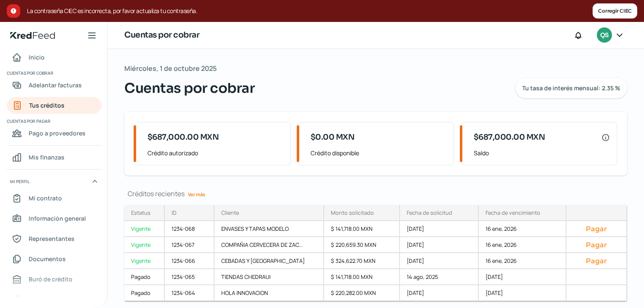  What do you see at coordinates (53, 121) in the screenshot?
I see `span: Cuentas por pagar` at bounding box center [53, 121].